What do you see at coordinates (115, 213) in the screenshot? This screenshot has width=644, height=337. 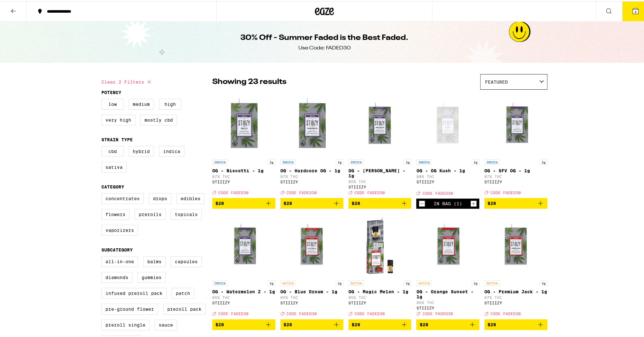 I see `label: Flowers` at bounding box center [115, 213].